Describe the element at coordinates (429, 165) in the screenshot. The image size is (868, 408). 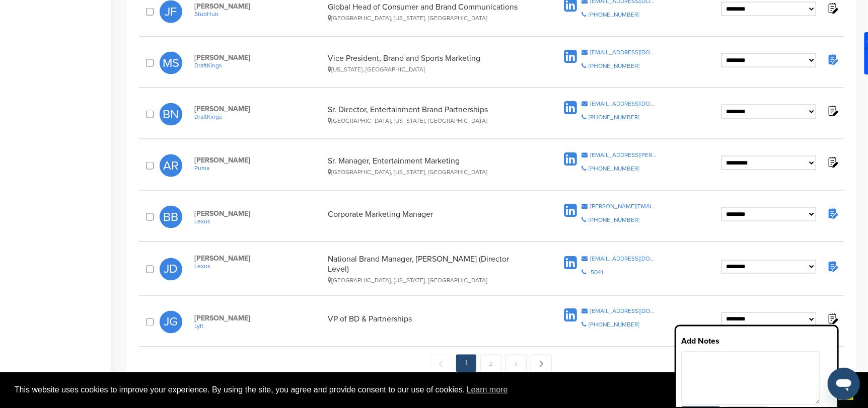
I see `div: Sr. Manager, Entertainment Marketing` at that location.